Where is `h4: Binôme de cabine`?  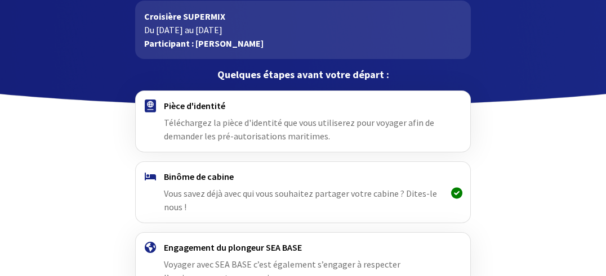 h4: Binôme de cabine is located at coordinates (302, 177).